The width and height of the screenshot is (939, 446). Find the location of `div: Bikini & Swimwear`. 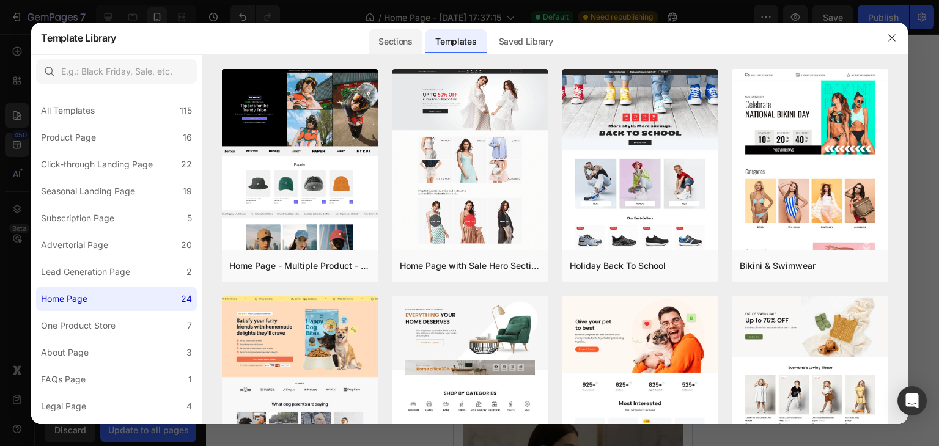

div: Bikini & Swimwear is located at coordinates (777, 266).